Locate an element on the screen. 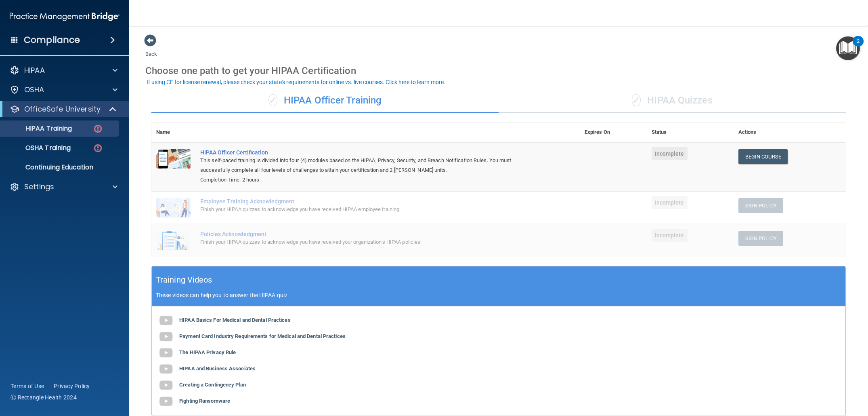 The width and height of the screenshot is (868, 416). div: Policies Acknowledgment is located at coordinates (370, 234).